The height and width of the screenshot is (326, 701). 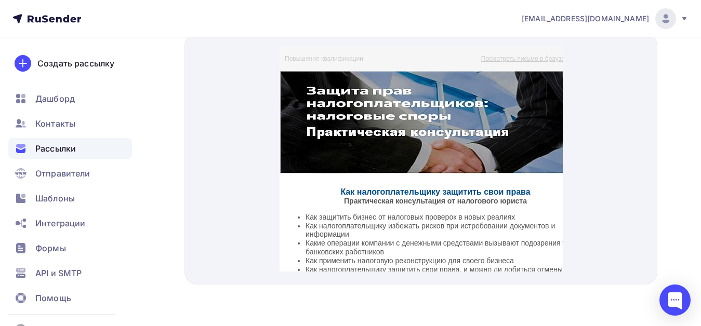 I want to click on strong: Как налогоплательщику защитить свои права, so click(x=155, y=145).